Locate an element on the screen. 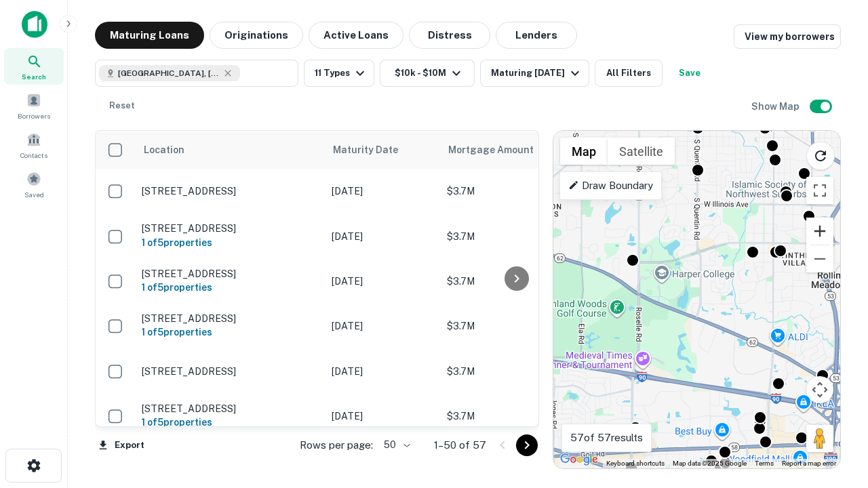  button: Export is located at coordinates (121, 445).